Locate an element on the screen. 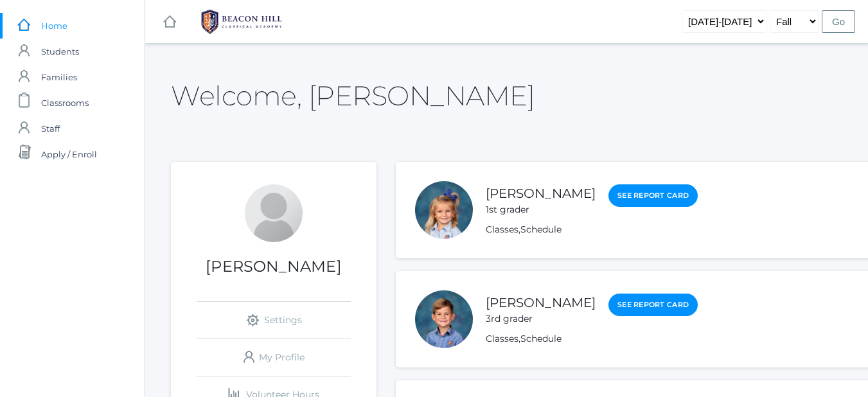 Image resolution: width=868 pixels, height=397 pixels. span: Students is located at coordinates (60, 52).